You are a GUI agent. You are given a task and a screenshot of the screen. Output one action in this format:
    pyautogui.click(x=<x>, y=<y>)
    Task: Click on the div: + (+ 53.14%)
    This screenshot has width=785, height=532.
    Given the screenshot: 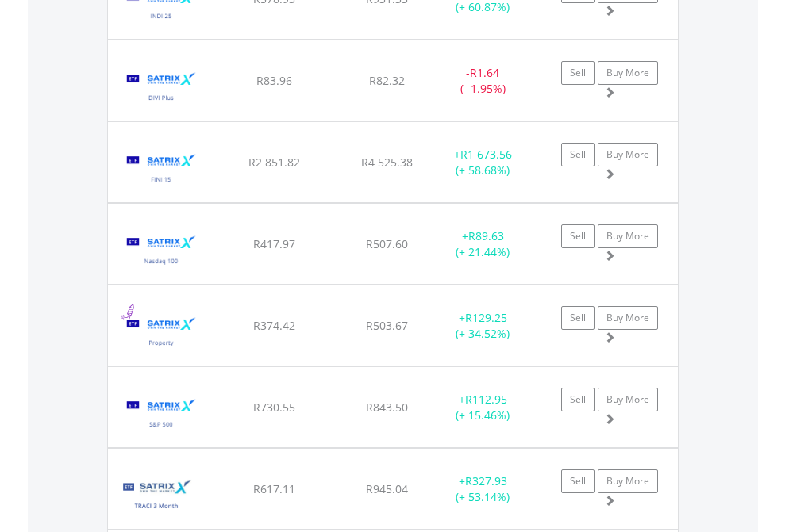 What is the action you would take?
    pyautogui.click(x=482, y=490)
    